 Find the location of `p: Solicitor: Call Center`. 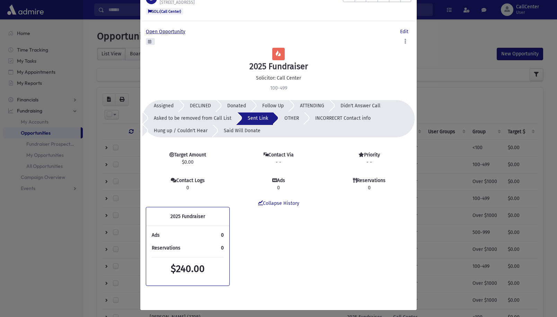

p: Solicitor: Call Center is located at coordinates (278, 78).